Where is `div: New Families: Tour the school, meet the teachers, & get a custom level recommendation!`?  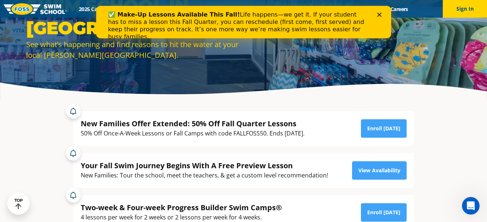 div: New Families: Tour the school, meet the teachers, & get a custom level recommendation! is located at coordinates (204, 176).